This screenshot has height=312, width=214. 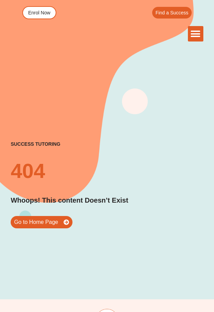 What do you see at coordinates (69, 200) in the screenshot?
I see `h2: Whoops! This content Doesn’t Exist` at bounding box center [69, 200].